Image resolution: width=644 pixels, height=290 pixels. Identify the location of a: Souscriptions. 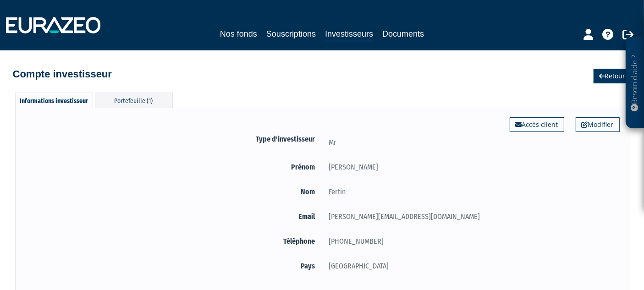
(291, 34).